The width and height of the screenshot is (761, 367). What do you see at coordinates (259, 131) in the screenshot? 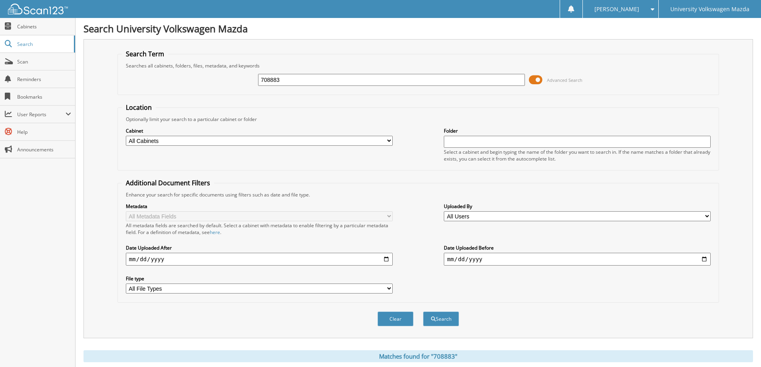
I see `label: Cabinet` at bounding box center [259, 131].